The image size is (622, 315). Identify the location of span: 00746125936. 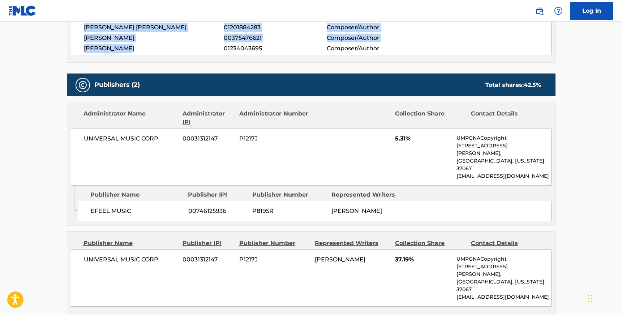
(218, 211).